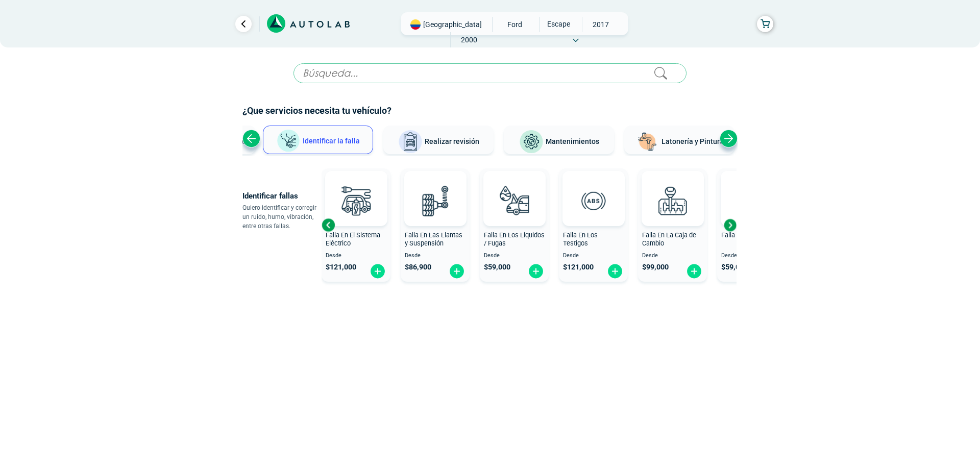 The width and height of the screenshot is (980, 469). I want to click on button: Falla En Los Testigos Desde $121,000, so click(593, 225).